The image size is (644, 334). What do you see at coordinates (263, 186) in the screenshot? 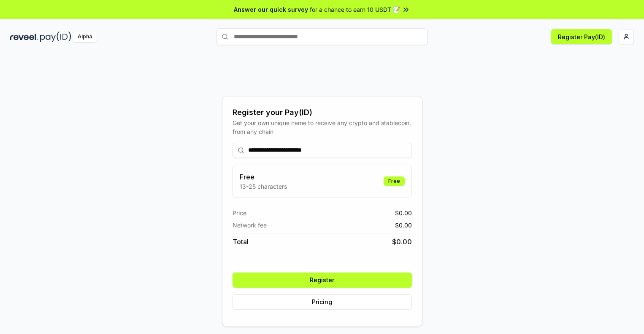
I see `p: 13-25 characters` at bounding box center [263, 186].